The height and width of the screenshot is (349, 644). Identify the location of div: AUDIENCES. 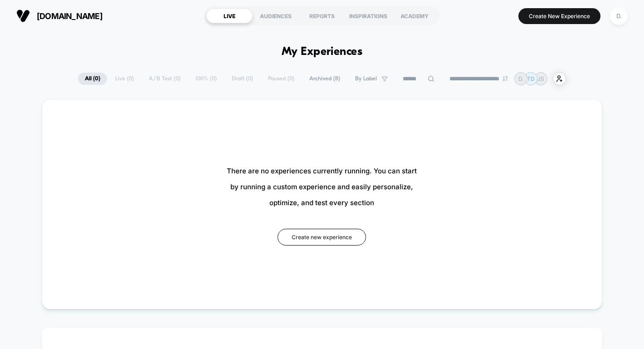
(276, 16).